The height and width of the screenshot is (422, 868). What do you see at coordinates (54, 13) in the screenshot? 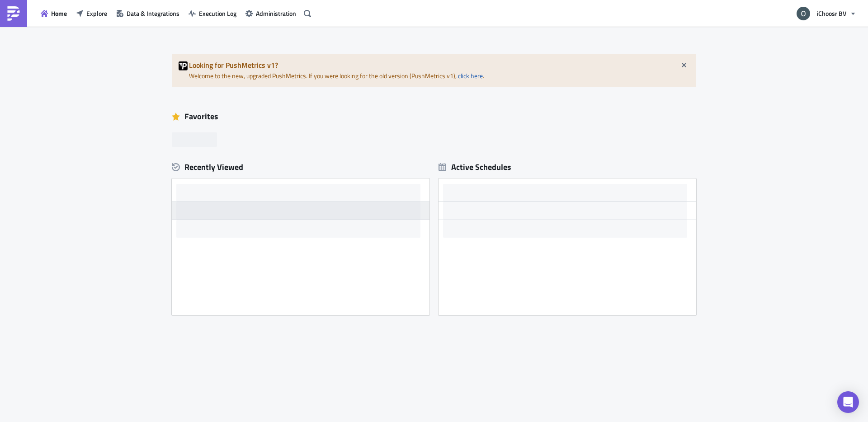
I see `a: Home` at bounding box center [54, 13].